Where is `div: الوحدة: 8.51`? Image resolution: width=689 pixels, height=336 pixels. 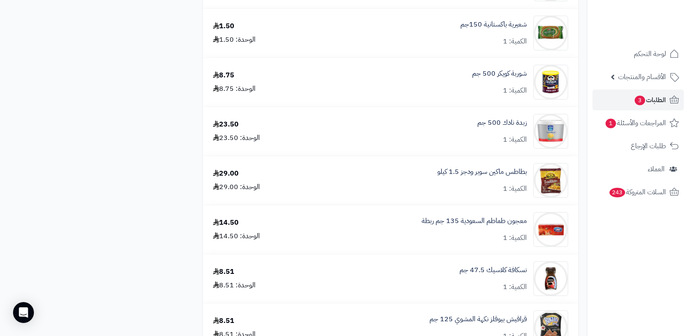
div: الوحدة: 8.51 is located at coordinates (234, 285).